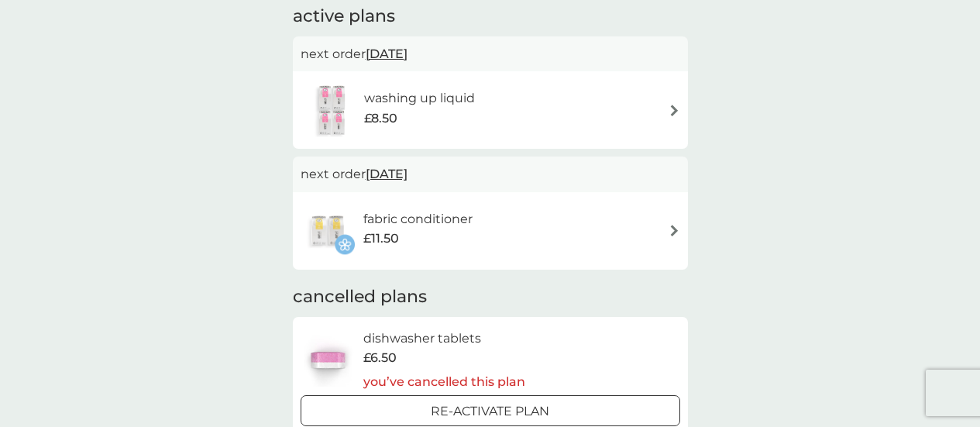 Image resolution: width=980 pixels, height=427 pixels. Describe the element at coordinates (419, 99) in the screenshot. I see `h6: washing up liquid` at that location.